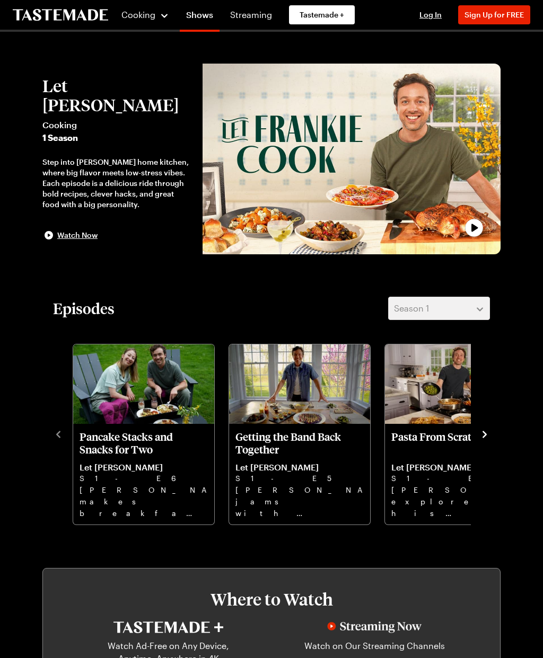  What do you see at coordinates (455, 435) in the screenshot?
I see `div: Pasta From Scratch` at bounding box center [455, 435].